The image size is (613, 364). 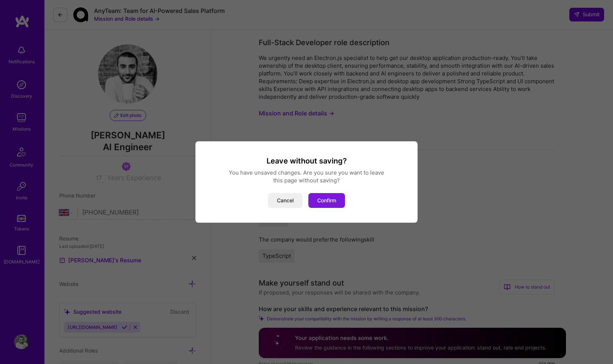 I want to click on div: modal, so click(x=306, y=182).